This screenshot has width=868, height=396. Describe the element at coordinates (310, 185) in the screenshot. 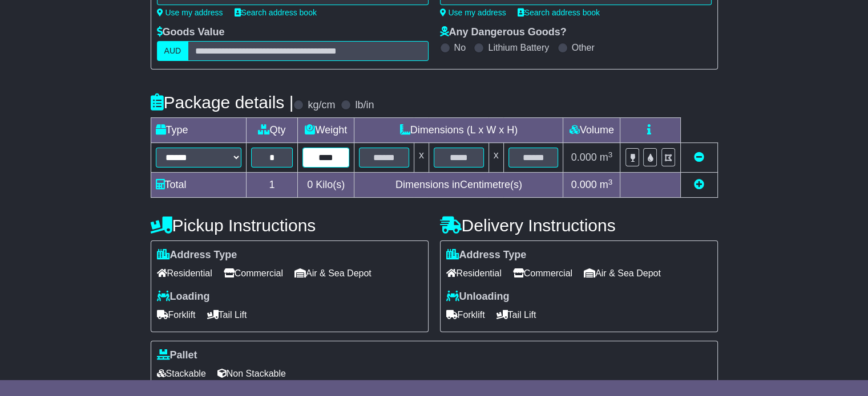

I see `span: 0` at that location.